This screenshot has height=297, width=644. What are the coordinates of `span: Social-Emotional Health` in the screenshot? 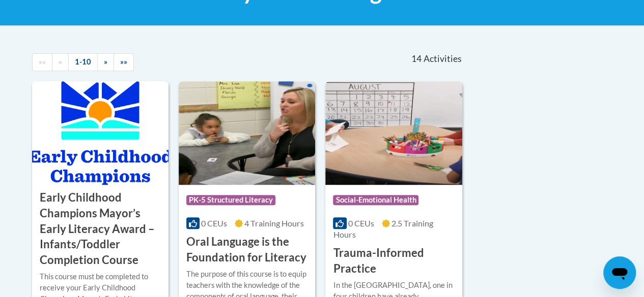 It's located at (375, 201).